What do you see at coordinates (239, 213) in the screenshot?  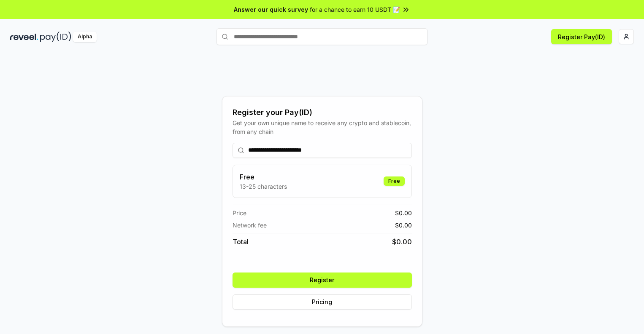 I see `span: Price` at bounding box center [239, 213].